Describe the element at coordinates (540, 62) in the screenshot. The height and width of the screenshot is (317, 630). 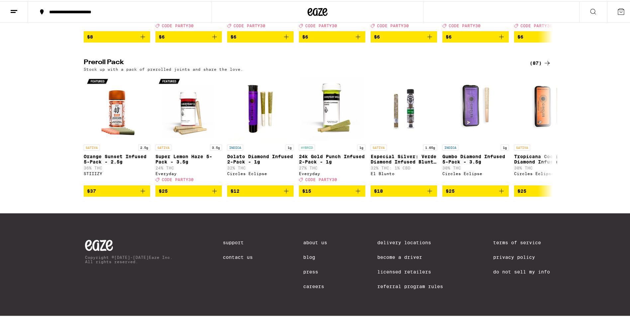
I see `div: (87)` at that location.